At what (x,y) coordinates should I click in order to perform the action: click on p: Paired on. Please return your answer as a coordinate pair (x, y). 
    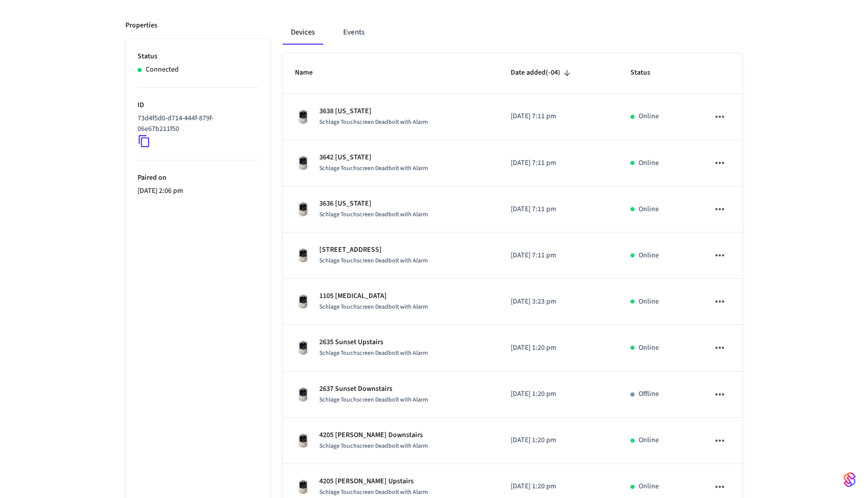
    Looking at the image, I should click on (198, 178).